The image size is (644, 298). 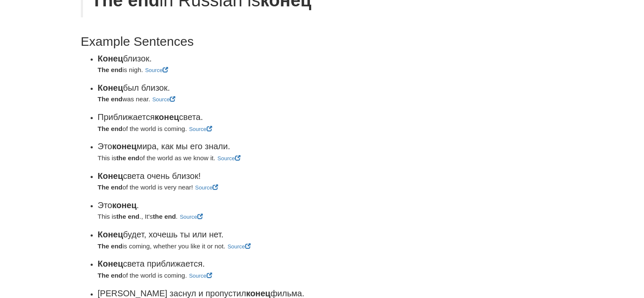 I want to click on div: Это ., so click(x=248, y=205).